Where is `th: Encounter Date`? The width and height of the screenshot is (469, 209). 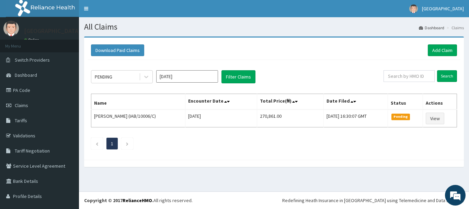 th: Encounter Date is located at coordinates (221, 102).